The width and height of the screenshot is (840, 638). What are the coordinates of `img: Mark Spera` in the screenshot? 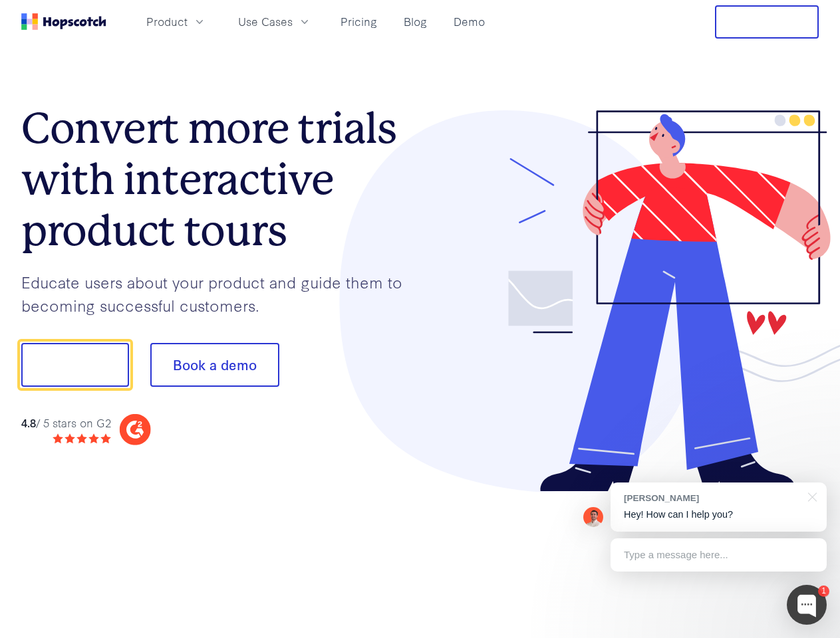 It's located at (593, 518).